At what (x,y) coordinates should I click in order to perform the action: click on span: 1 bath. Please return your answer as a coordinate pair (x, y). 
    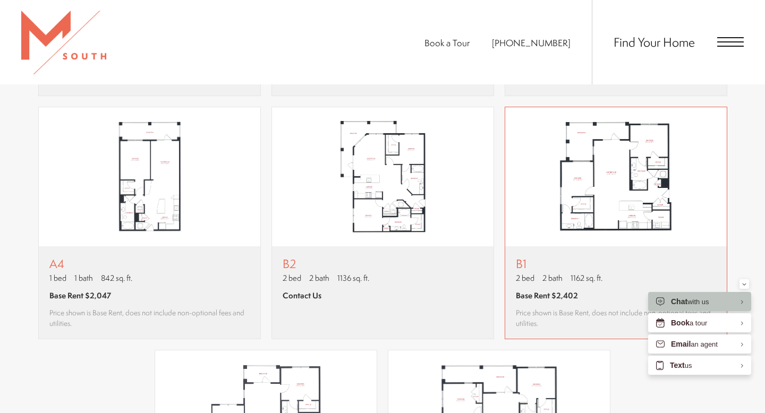
    Looking at the image, I should click on (83, 278).